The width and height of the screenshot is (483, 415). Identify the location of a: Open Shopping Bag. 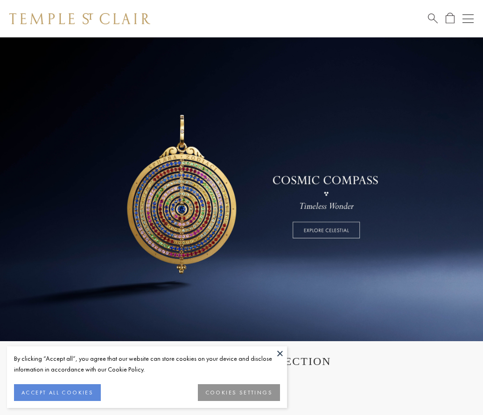
(450, 18).